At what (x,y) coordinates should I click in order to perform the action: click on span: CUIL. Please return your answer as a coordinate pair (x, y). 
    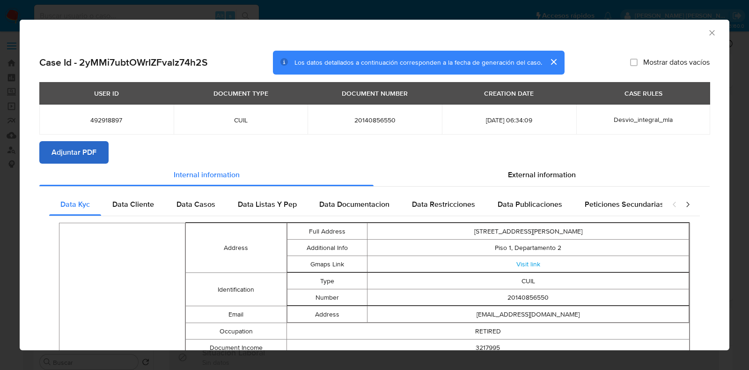
    Looking at the image, I should click on (241, 120).